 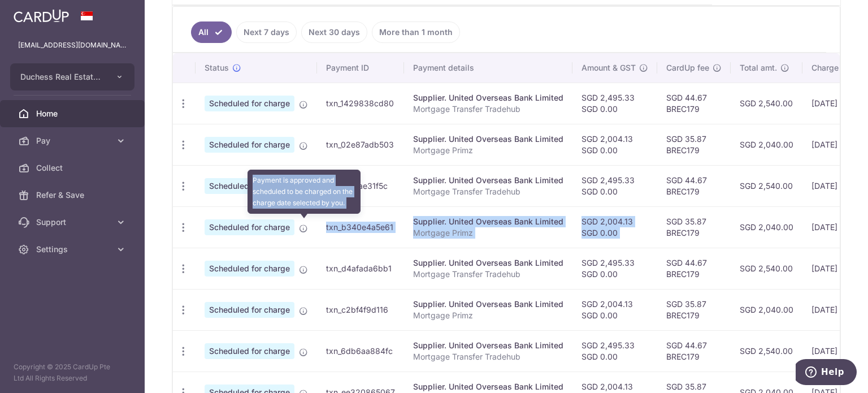 What do you see at coordinates (334, 32) in the screenshot?
I see `a: Next 30 days` at bounding box center [334, 32].